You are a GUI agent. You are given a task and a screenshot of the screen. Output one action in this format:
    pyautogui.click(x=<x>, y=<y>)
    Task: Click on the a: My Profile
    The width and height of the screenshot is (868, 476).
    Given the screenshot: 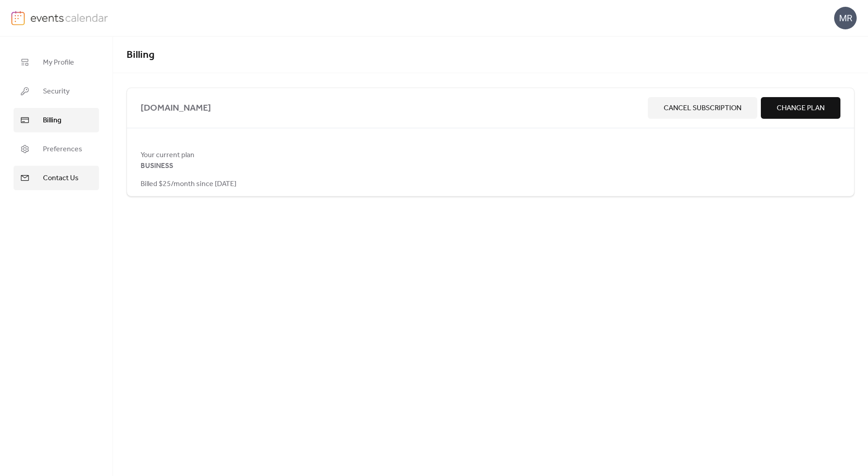 What is the action you would take?
    pyautogui.click(x=56, y=62)
    